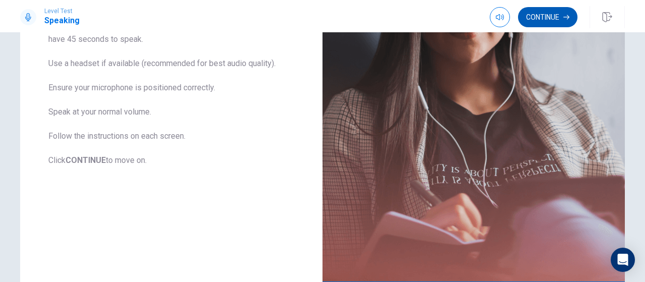 The image size is (645, 282). What do you see at coordinates (62, 21) in the screenshot?
I see `h1: Speaking` at bounding box center [62, 21].